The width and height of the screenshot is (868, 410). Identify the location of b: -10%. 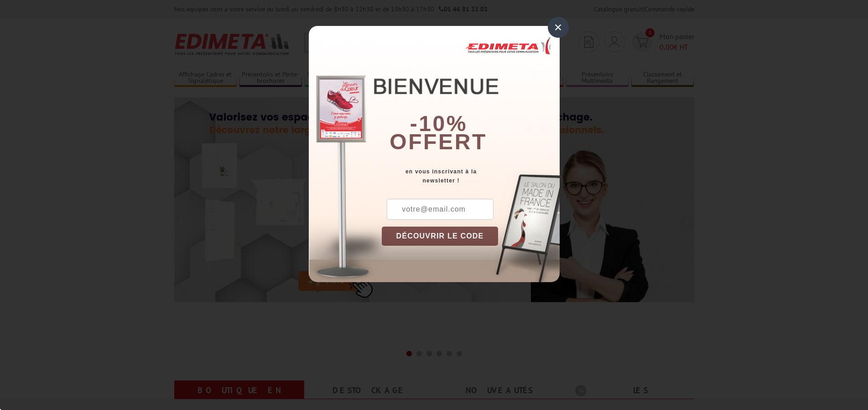
(439, 124).